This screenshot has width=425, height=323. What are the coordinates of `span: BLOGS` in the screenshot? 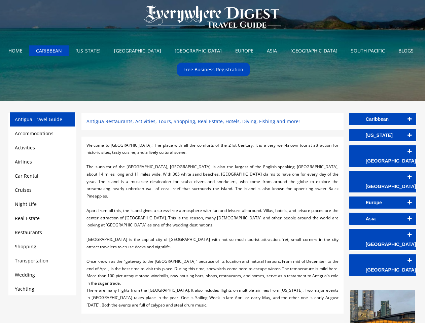 It's located at (405, 50).